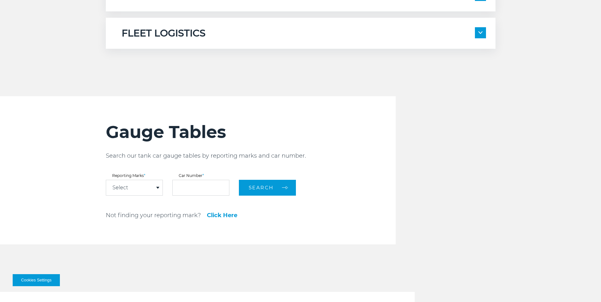  I want to click on span: Search, so click(261, 188).